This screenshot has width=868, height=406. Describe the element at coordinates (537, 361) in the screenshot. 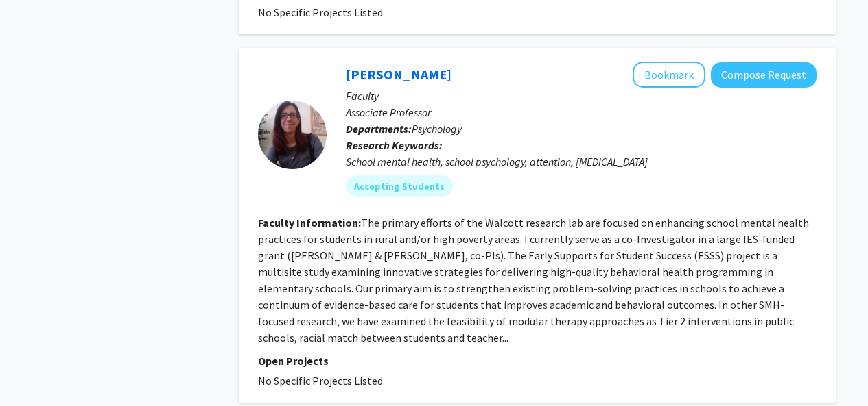

I see `p: Open Projects` at that location.